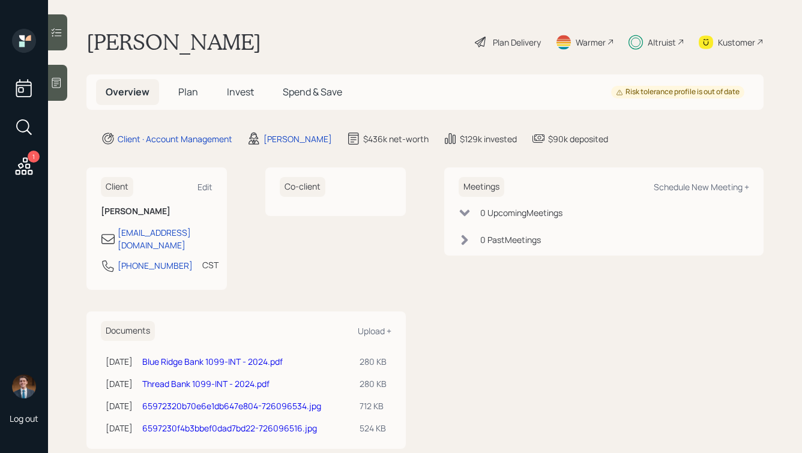  What do you see at coordinates (210, 265) in the screenshot?
I see `div: CST` at bounding box center [210, 265].